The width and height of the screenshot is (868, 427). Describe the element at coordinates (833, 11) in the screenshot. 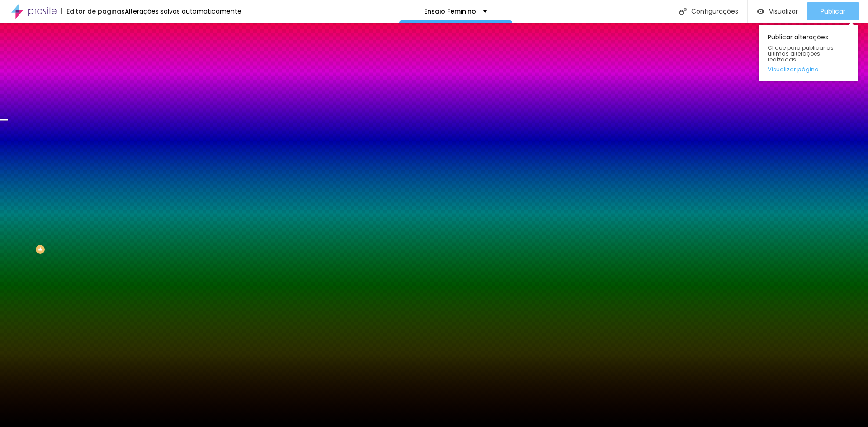

I see `span: Publicar` at that location.